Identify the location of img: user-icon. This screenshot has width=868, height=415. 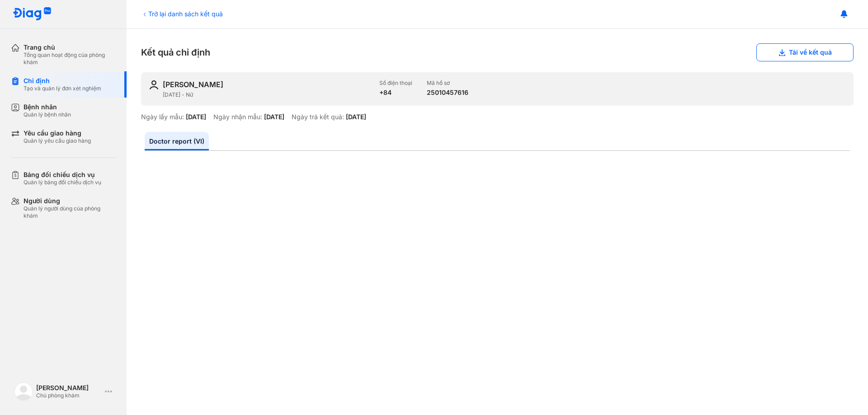
(154, 85).